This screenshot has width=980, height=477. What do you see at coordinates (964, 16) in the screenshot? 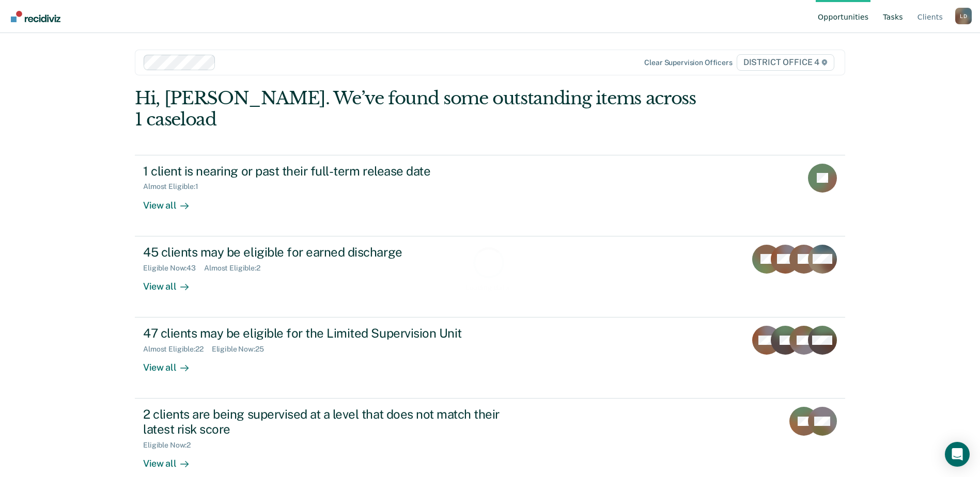
I see `button: Profile dropdown button` at bounding box center [964, 16].